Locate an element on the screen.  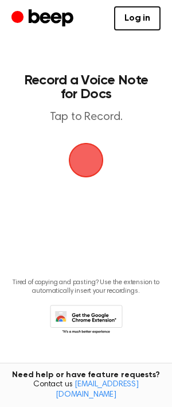
a: Log in is located at coordinates (137, 18).